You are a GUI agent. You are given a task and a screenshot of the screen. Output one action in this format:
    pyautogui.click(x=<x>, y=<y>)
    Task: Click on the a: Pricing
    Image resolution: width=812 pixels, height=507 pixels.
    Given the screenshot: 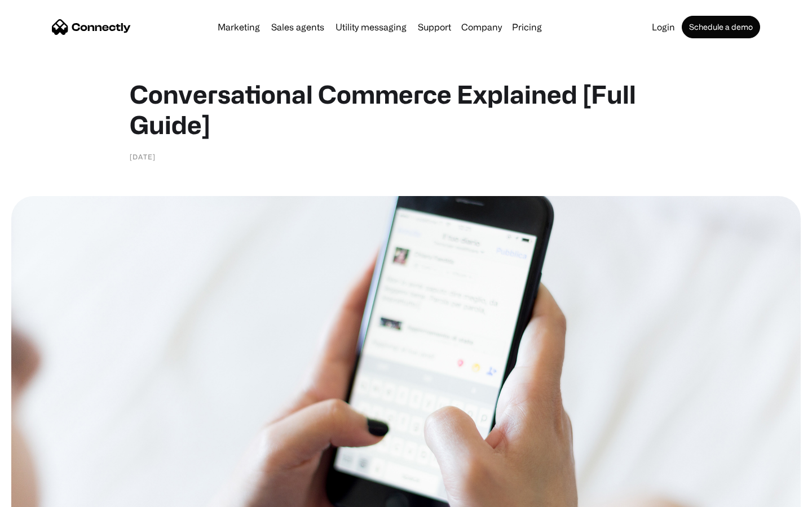 What is the action you would take?
    pyautogui.click(x=527, y=27)
    